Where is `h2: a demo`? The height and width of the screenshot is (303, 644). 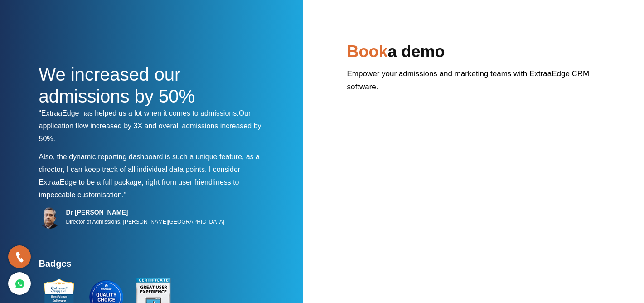 h2: a demo is located at coordinates (476, 54).